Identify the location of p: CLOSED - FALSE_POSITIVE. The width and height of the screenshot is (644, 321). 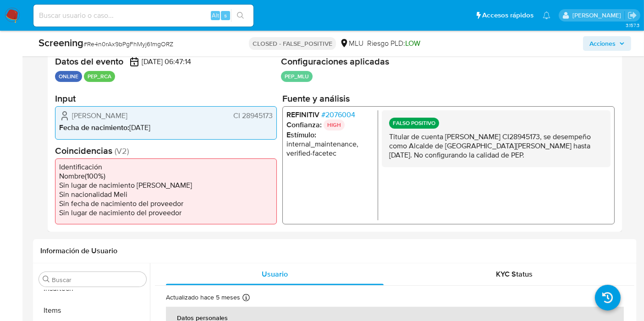
(292, 44).